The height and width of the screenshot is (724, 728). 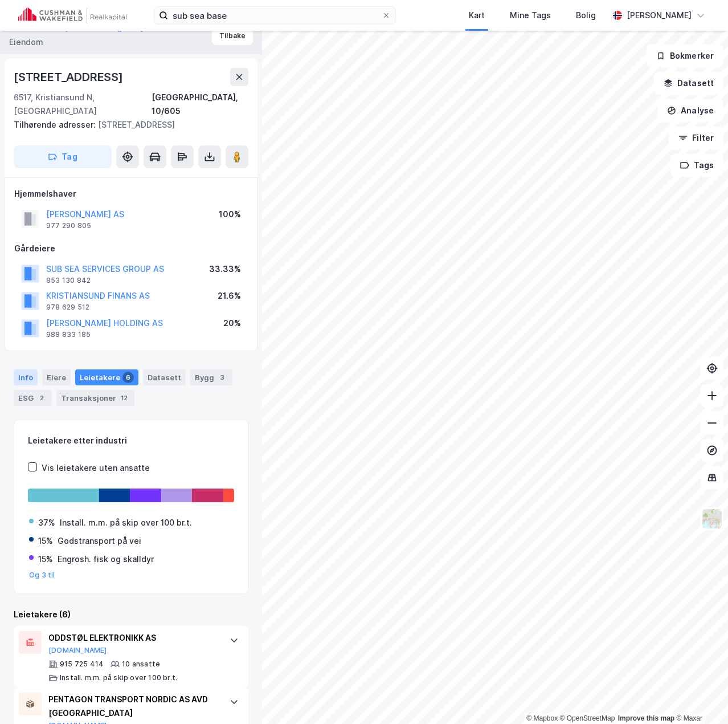 I want to click on button: Tag, so click(x=63, y=157).